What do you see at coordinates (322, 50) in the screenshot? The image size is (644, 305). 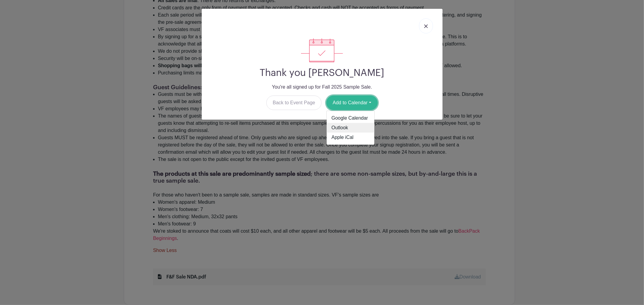 I see `img: signup_complete-c468d5dda3e2740ee63a24cb0ba0d3ce5d8a4ecd24259e683200fb1569d990c8.svg` at bounding box center [322, 50].